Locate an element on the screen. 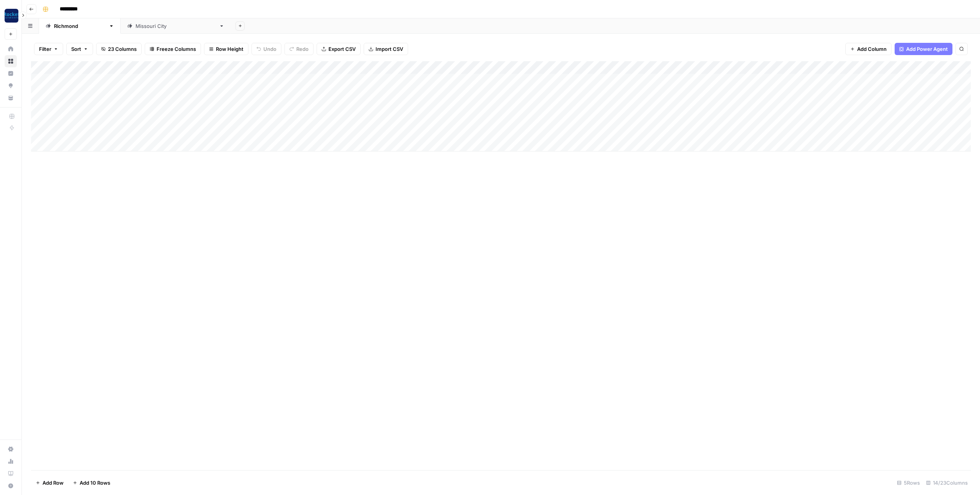  span: Sort is located at coordinates (76, 49).